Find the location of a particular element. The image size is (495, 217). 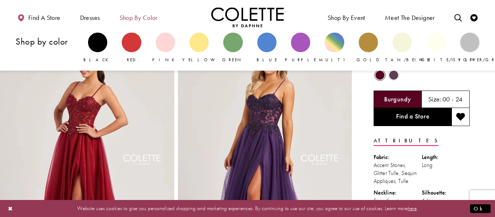

a: Black is located at coordinates (97, 48).